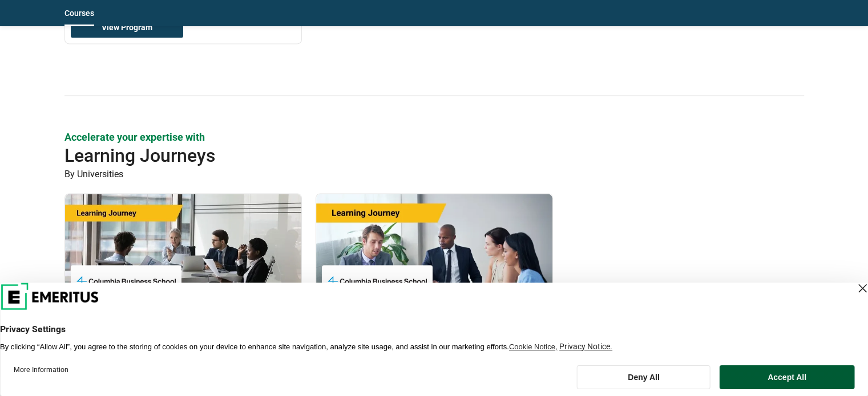 The image size is (868, 396). Describe the element at coordinates (434, 251) in the screenshot. I see `img: Valuation and Value Creation (Online) | Online Finance Course` at that location.